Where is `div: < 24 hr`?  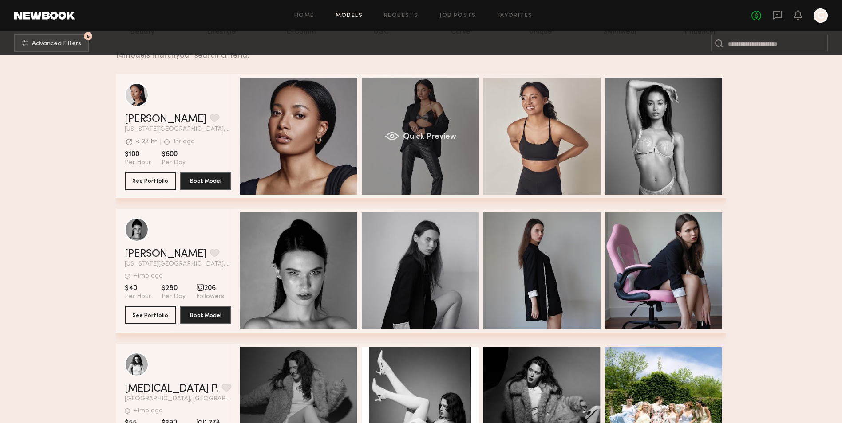 div: < 24 hr is located at coordinates (146, 142).